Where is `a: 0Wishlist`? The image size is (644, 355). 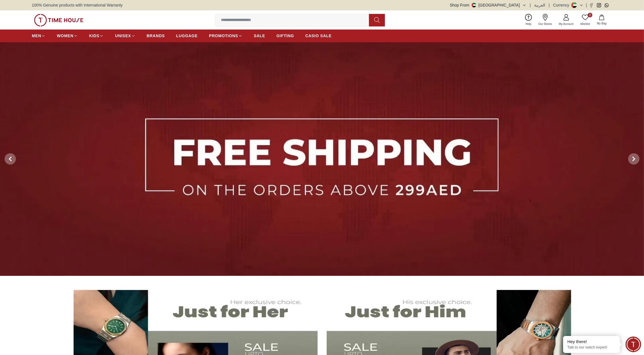
a: 0Wishlist is located at coordinates (585, 20).